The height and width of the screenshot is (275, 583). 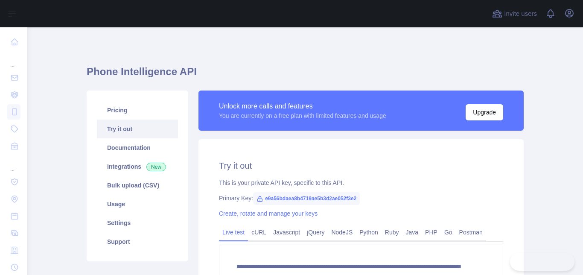 I want to click on a: Python, so click(x=369, y=232).